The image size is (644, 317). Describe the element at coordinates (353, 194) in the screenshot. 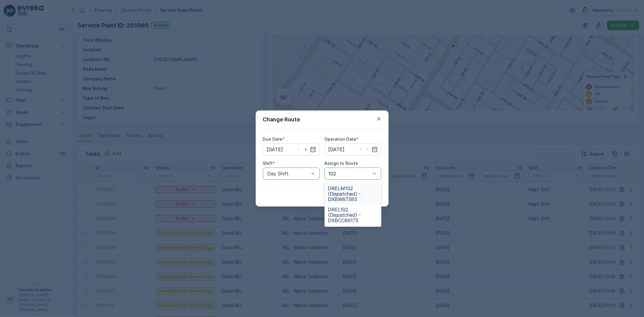

I see `span: DRELM102 (Dispatched) - DXBW87385` at that location.